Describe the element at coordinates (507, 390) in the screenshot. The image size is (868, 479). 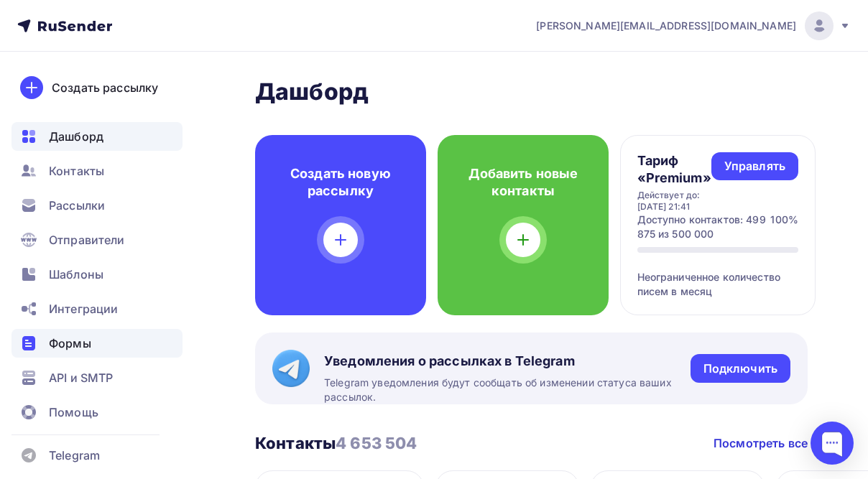
I see `span: Telegram уведомления будут сообщать об изменении статуса ваших рассылок.` at that location.